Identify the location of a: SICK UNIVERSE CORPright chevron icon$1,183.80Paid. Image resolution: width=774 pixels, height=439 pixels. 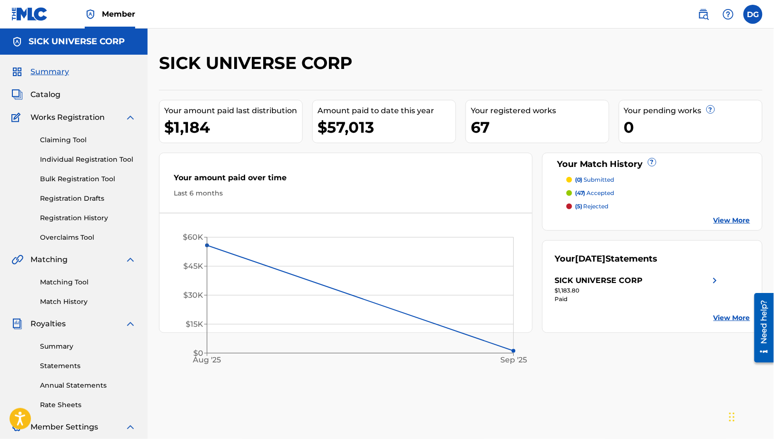
(637, 289).